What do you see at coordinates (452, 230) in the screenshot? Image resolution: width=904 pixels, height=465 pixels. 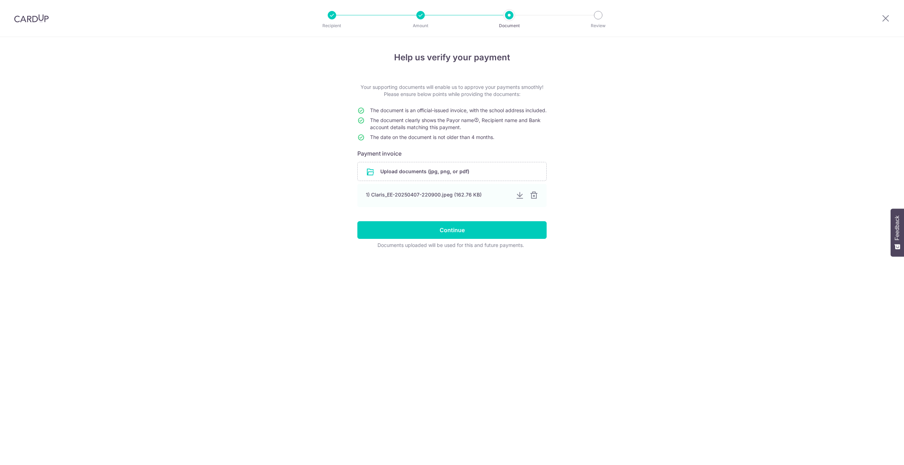 I see `input: Continue` at bounding box center [452, 230].